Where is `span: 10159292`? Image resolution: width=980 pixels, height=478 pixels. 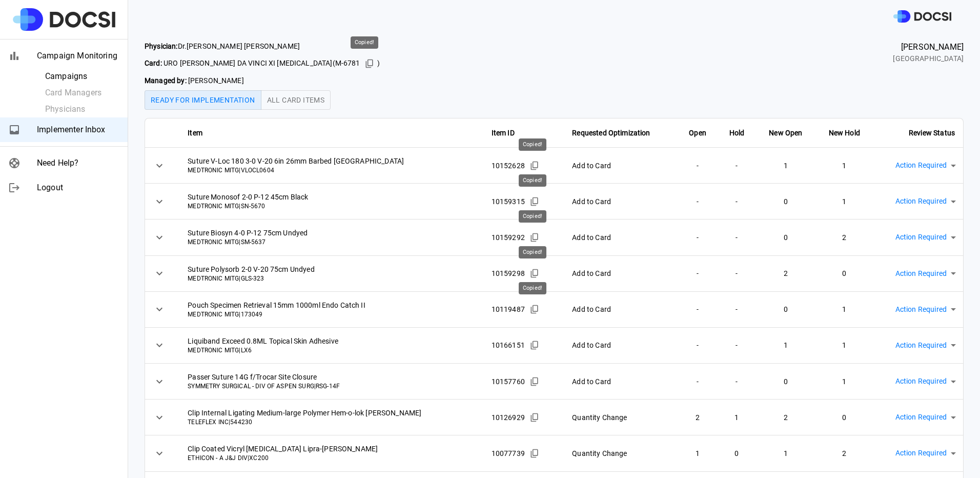 span: 10159292 is located at coordinates (508, 238).